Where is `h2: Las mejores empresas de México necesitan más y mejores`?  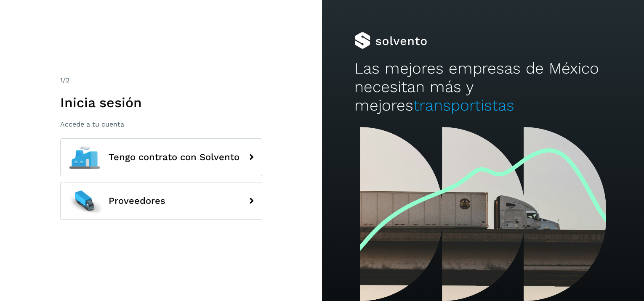
h2: Las mejores empresas de México necesitan más y mejores is located at coordinates (483, 87).